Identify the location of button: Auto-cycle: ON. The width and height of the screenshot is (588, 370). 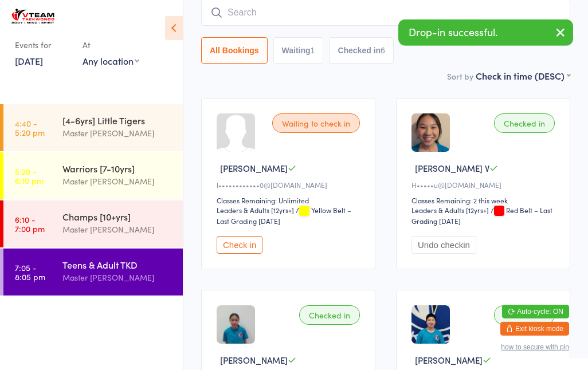
(536, 311).